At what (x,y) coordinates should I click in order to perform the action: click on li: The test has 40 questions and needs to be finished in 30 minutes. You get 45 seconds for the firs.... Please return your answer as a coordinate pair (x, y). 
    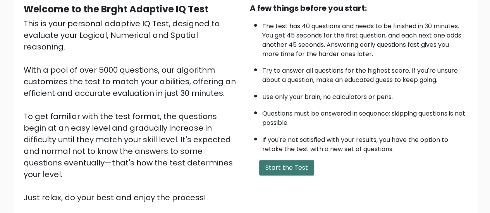
    Looking at the image, I should click on (365, 38).